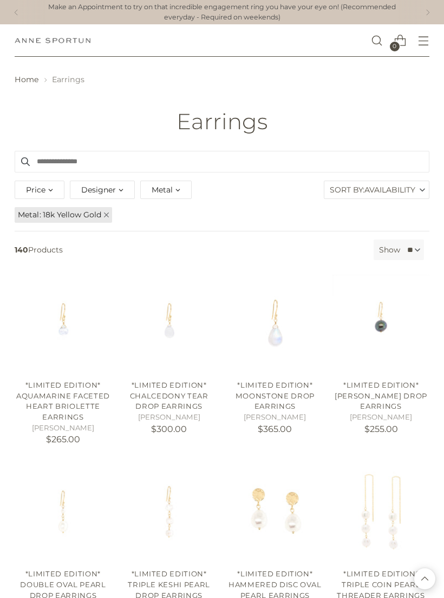 Image resolution: width=444 pixels, height=598 pixels. Describe the element at coordinates (52, 41) in the screenshot. I see `a: Anne Sportun Fine Jewellery` at that location.